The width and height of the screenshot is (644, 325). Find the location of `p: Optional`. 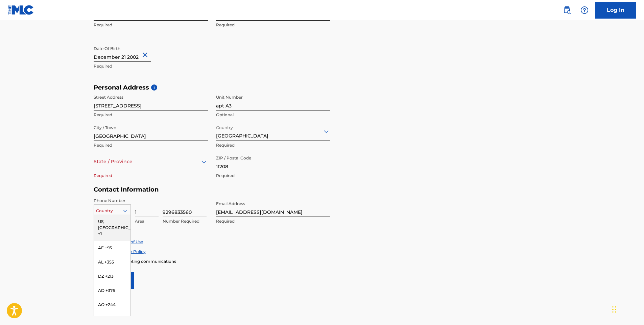

p: Optional is located at coordinates (273, 115).